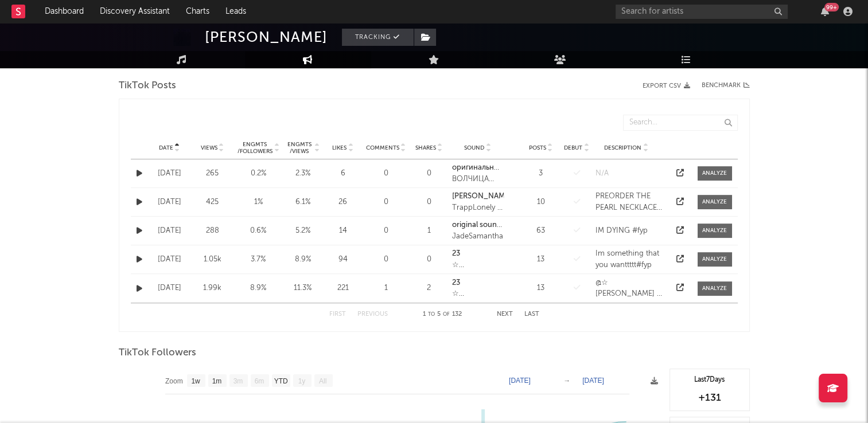  Describe the element at coordinates (478, 237) in the screenshot. I see `div: JadeSamantha` at that location.